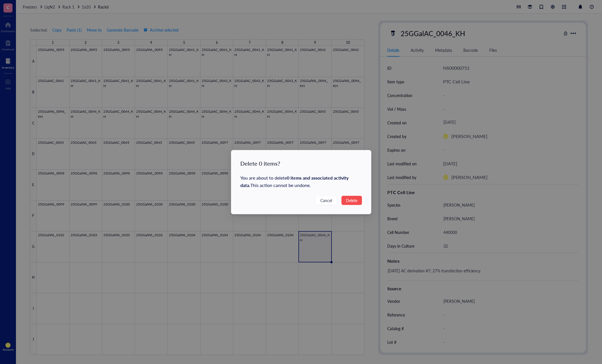 The height and width of the screenshot is (364, 602). Describe the element at coordinates (352, 201) in the screenshot. I see `span: Delete` at that location.